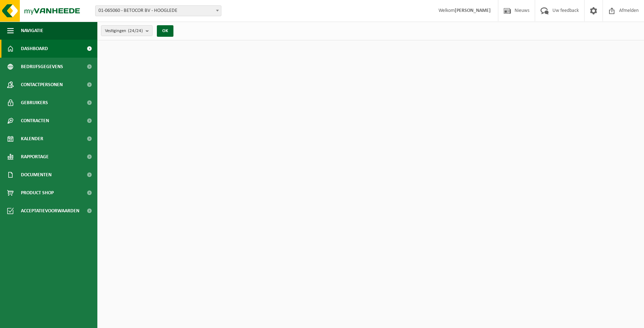  What do you see at coordinates (32, 30) in the screenshot?
I see `span: Navigatie` at bounding box center [32, 30].